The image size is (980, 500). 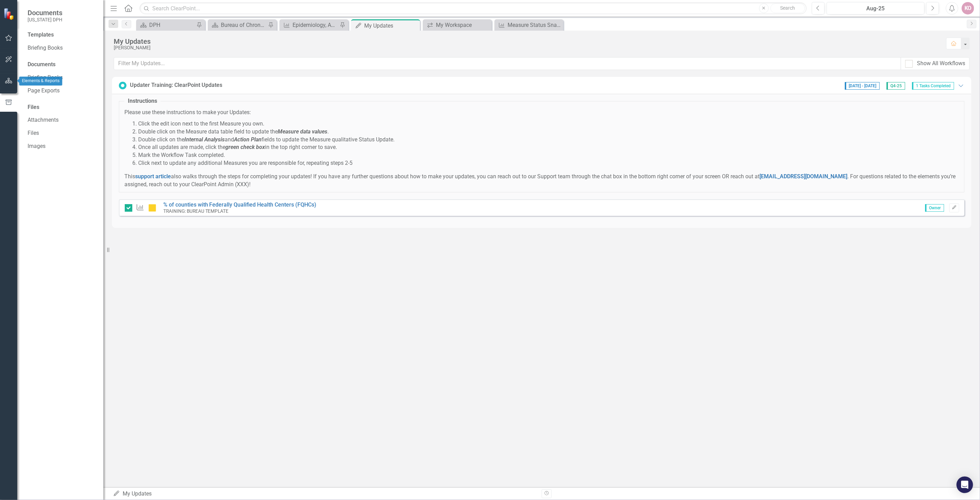 I want to click on a: % of counties with Federally Qualified Health Centers (FQHCs), so click(x=240, y=204).